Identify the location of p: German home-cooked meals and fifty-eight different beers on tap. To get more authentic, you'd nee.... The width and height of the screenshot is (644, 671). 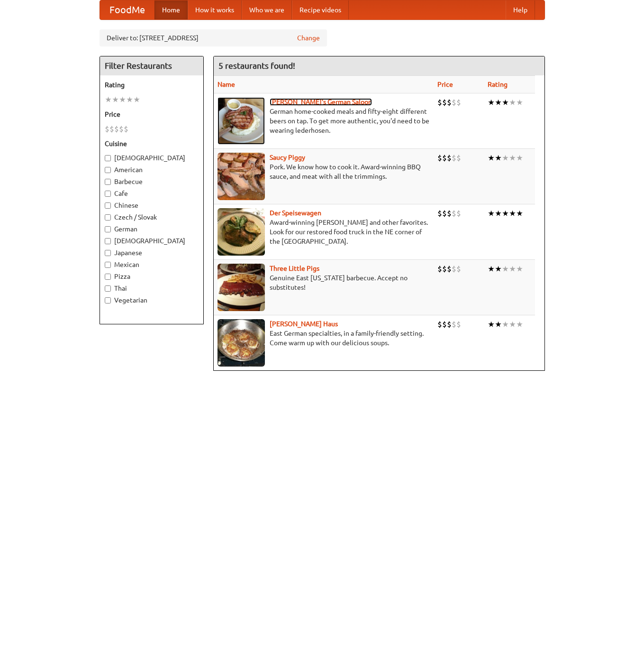
(323, 121).